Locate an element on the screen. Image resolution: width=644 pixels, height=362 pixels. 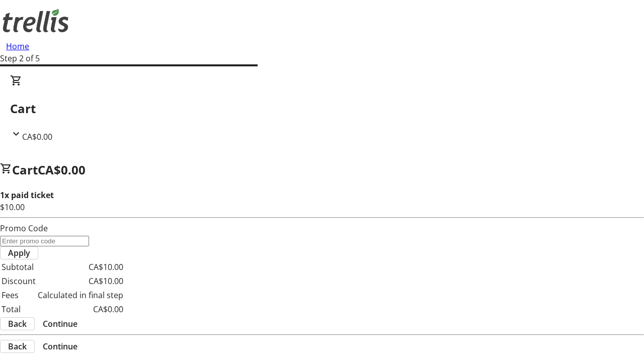
td: Total is located at coordinates (19, 309).